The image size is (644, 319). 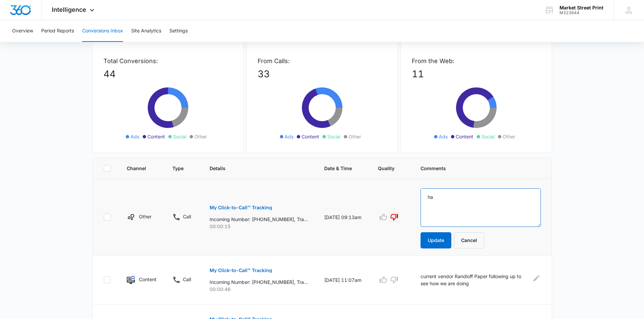 What do you see at coordinates (178, 168) in the screenshot?
I see `span: Type` at bounding box center [178, 168].